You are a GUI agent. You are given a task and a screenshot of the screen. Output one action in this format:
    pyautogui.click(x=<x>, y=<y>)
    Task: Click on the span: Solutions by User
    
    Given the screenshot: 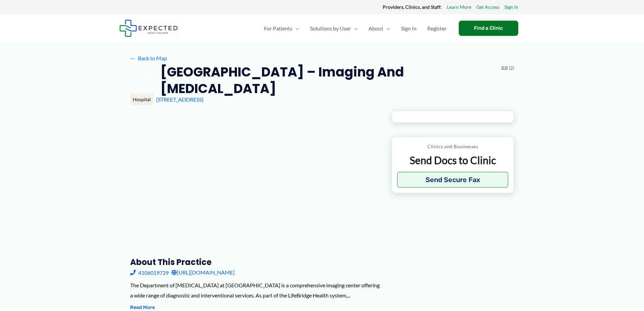 What is the action you would take?
    pyautogui.click(x=330, y=29)
    